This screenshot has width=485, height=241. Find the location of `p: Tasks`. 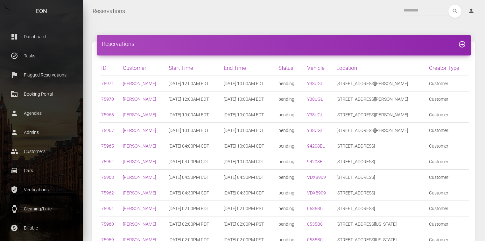

p: Tasks is located at coordinates (41, 56).